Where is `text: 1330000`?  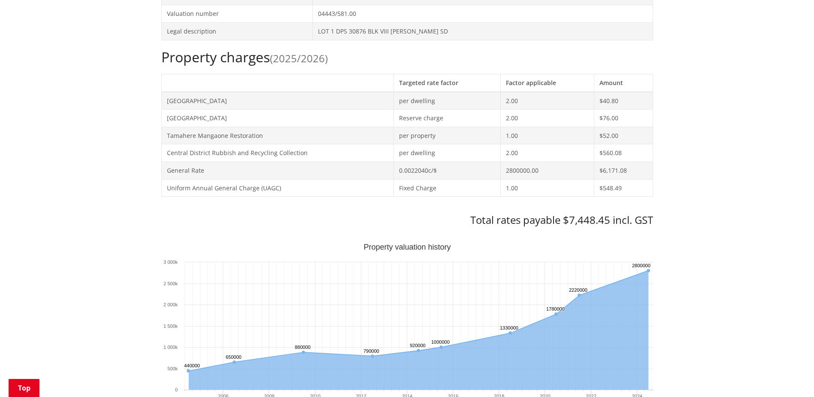
text: 1330000 is located at coordinates (509, 327).